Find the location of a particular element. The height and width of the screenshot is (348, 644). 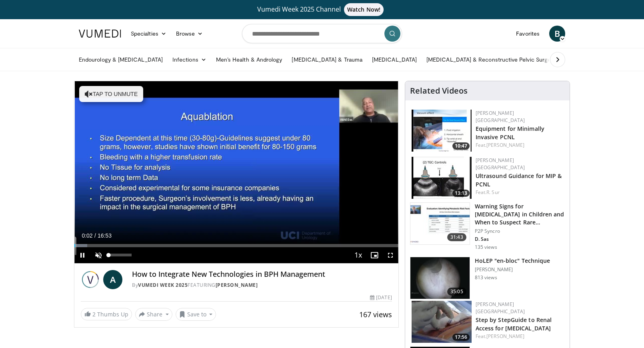

button: Playback Rate is located at coordinates (359, 256).